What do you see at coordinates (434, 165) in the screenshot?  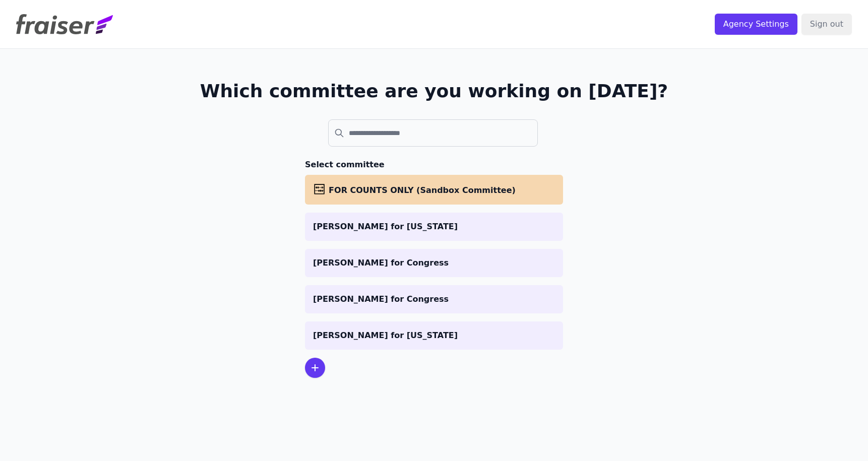 I see `h3: Select committee` at bounding box center [434, 165].